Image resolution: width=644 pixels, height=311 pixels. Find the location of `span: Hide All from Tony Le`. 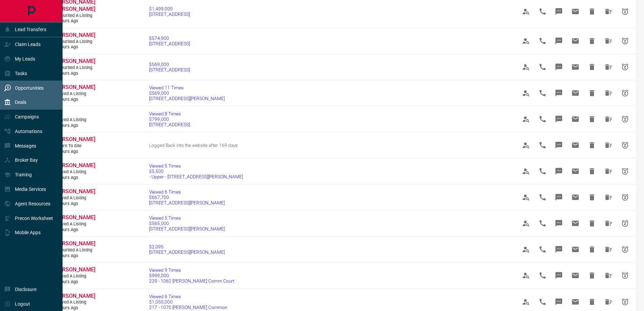

span: Hide All from Tony Le is located at coordinates (608, 275).